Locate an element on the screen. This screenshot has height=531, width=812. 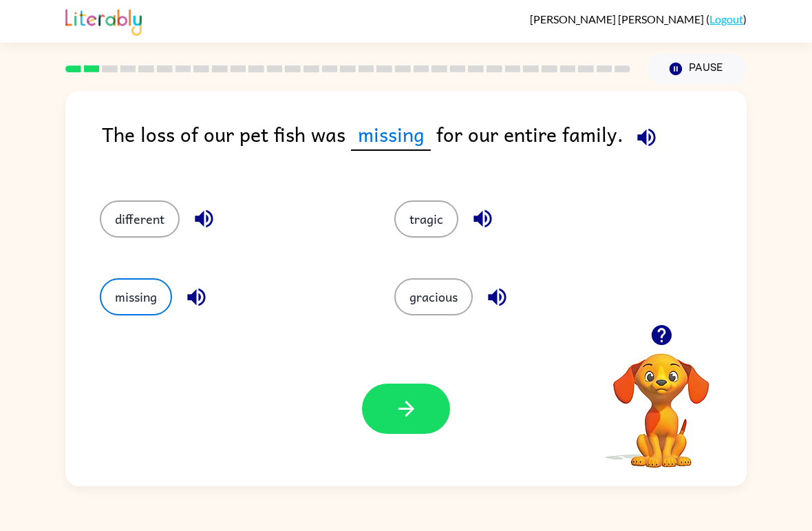
video: Your browser must support playing .mp4 files to use Literably. Please try using another browser. is located at coordinates (662, 401).